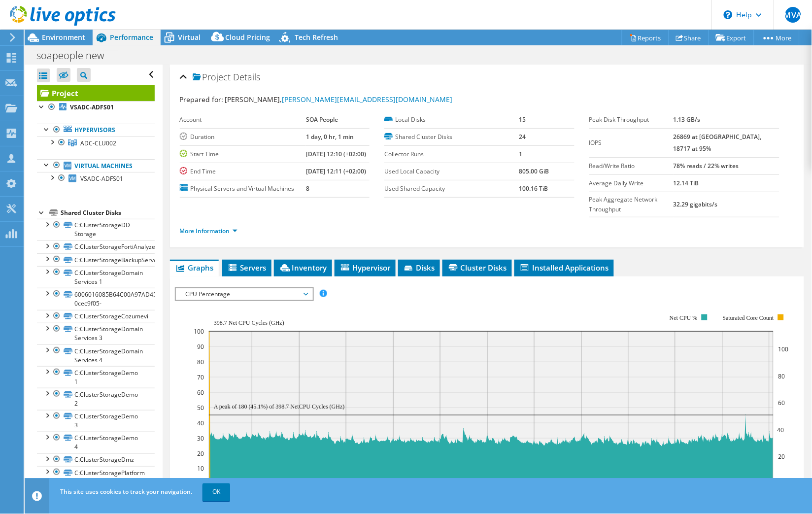  What do you see at coordinates (749, 317) in the screenshot?
I see `text: Saturated Core Count` at bounding box center [749, 317].